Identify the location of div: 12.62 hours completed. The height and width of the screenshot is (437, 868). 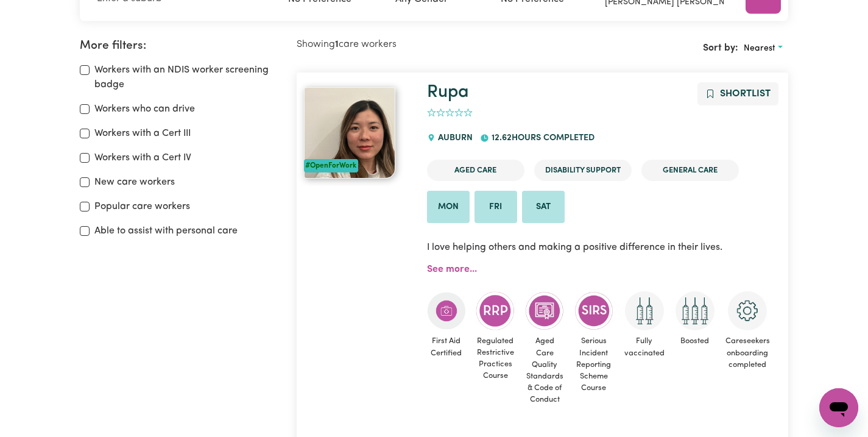
(540, 138).